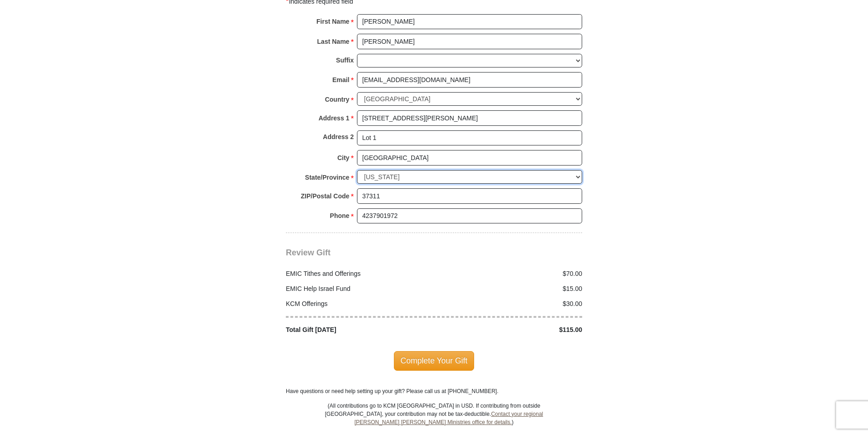 This screenshot has width=868, height=435. What do you see at coordinates (327, 177) in the screenshot?
I see `strong: State/Province` at bounding box center [327, 177].